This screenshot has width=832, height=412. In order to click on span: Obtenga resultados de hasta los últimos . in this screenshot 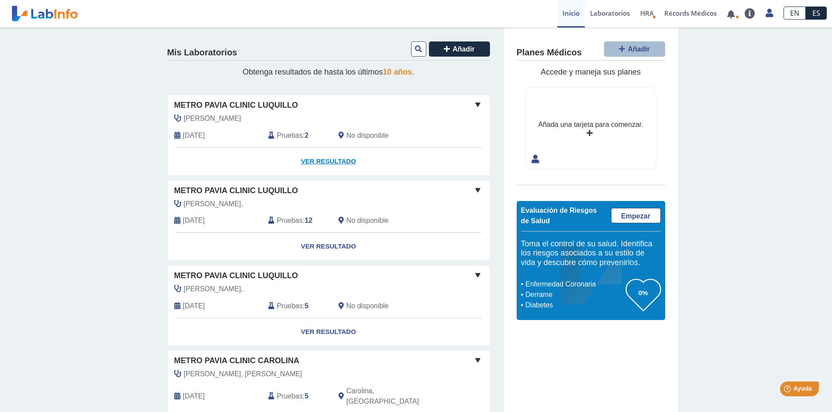, I will do `click(328, 72)`.